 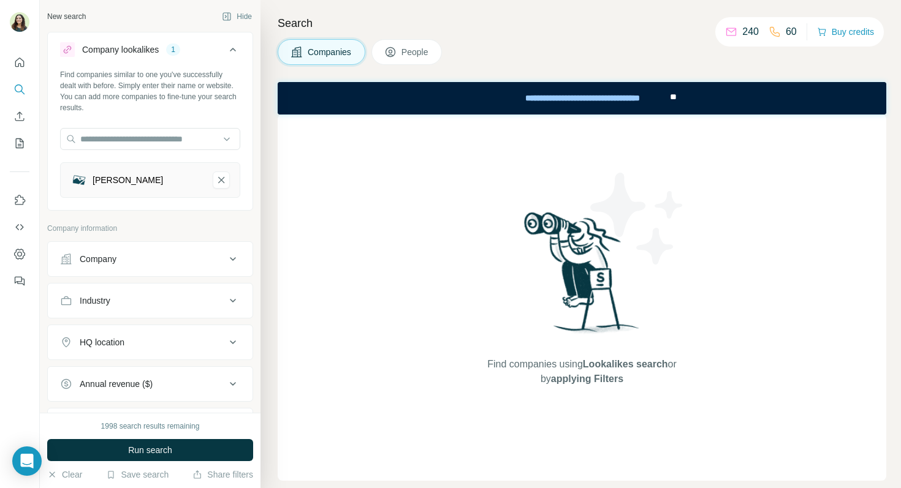 What do you see at coordinates (20, 227) in the screenshot?
I see `button: Use Surfe API` at bounding box center [20, 227].